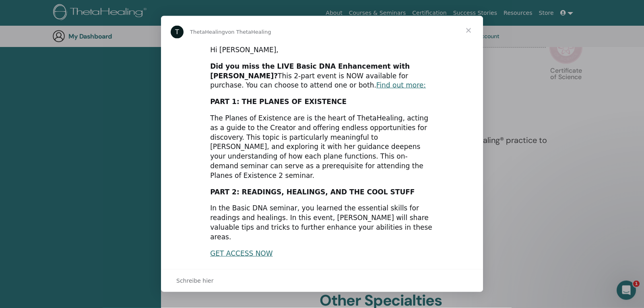  I want to click on span: ThetaHealing, so click(207, 32).